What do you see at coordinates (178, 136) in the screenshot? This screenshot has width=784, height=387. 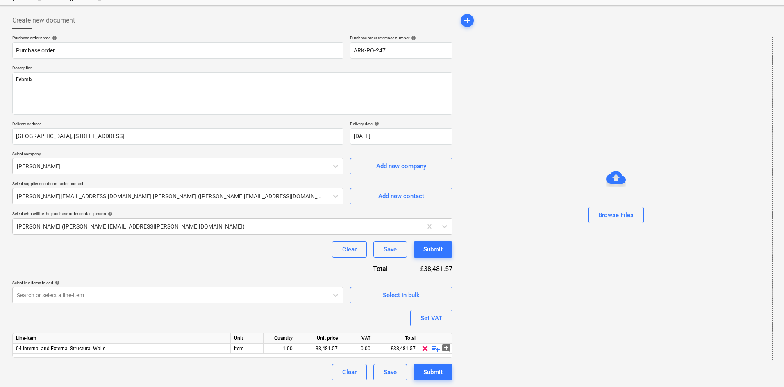 I see `input: Delivery address` at bounding box center [178, 136].